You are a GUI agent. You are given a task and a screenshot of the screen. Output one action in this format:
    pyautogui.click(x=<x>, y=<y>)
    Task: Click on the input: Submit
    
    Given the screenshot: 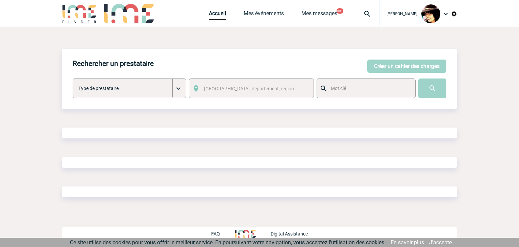 What is the action you would take?
    pyautogui.click(x=432, y=88)
    